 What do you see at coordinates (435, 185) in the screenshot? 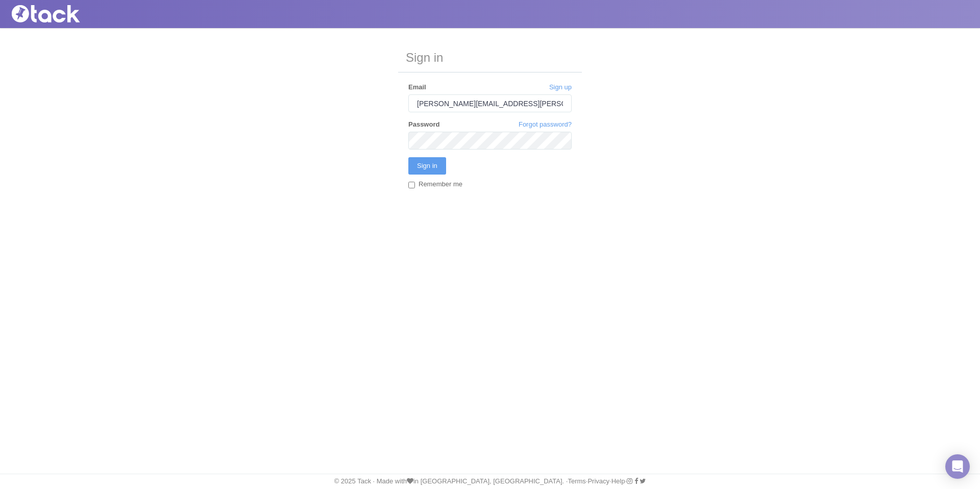
I see `label: Remember me` at bounding box center [435, 185].